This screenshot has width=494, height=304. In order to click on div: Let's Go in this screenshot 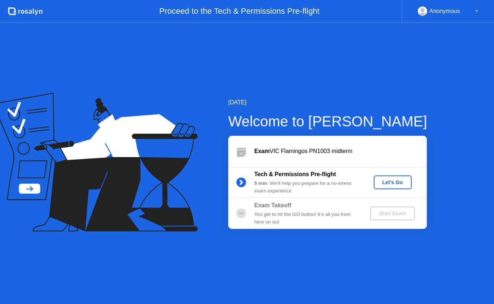, I will do `click(393, 182)`.